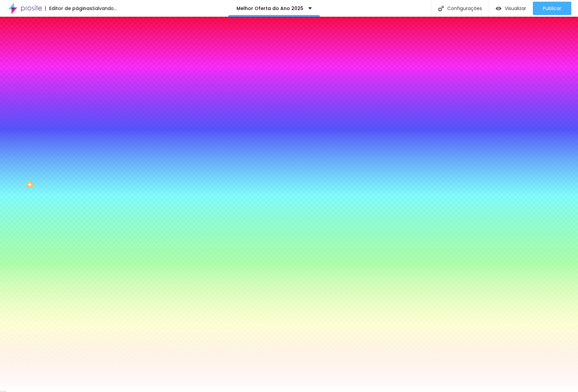 The width and height of the screenshot is (578, 392). I want to click on span: Publicar, so click(552, 8).